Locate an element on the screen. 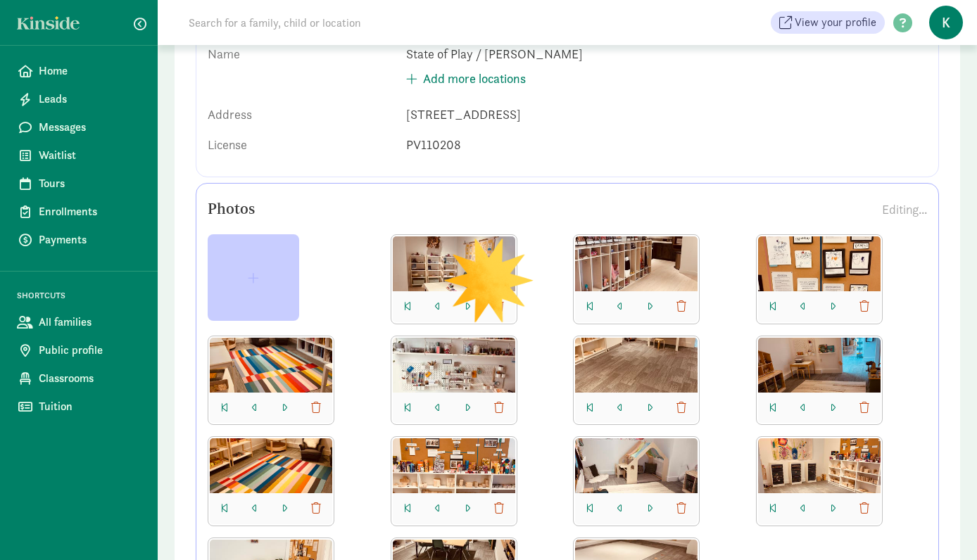 The image size is (977, 560). a: All families is located at coordinates (79, 323).